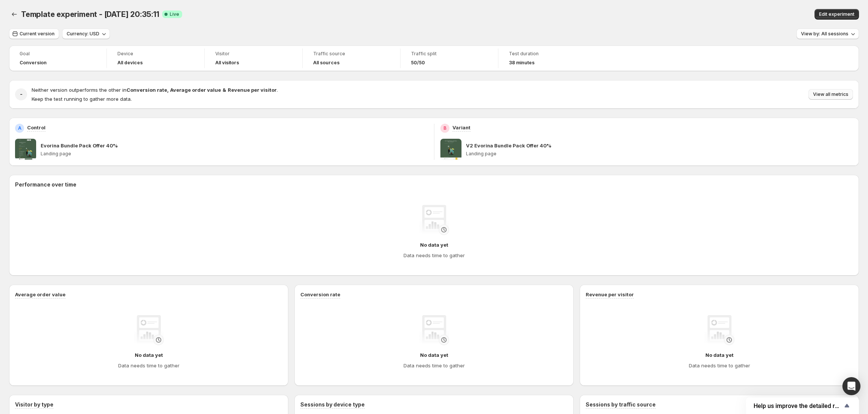  Describe the element at coordinates (34, 34) in the screenshot. I see `button: Current version` at that location.